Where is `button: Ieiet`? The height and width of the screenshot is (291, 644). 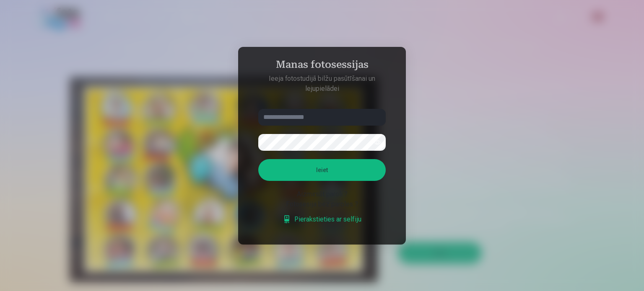 button: Ieiet is located at coordinates (322, 170).